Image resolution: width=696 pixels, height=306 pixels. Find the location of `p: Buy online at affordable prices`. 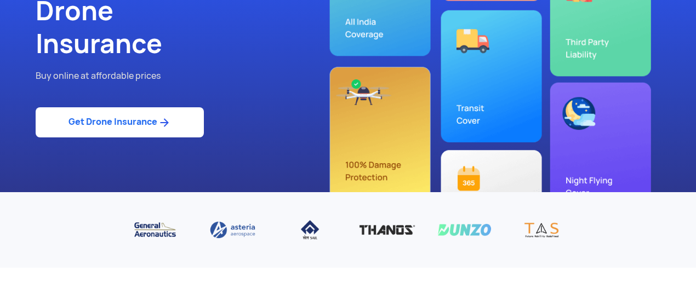

p: Buy online at affordable prices is located at coordinates (187, 76).